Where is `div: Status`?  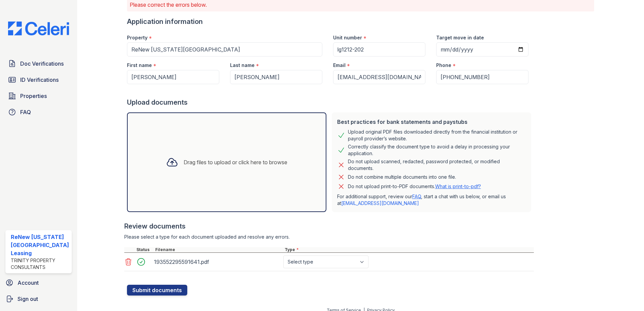 div: Status is located at coordinates (145, 250).